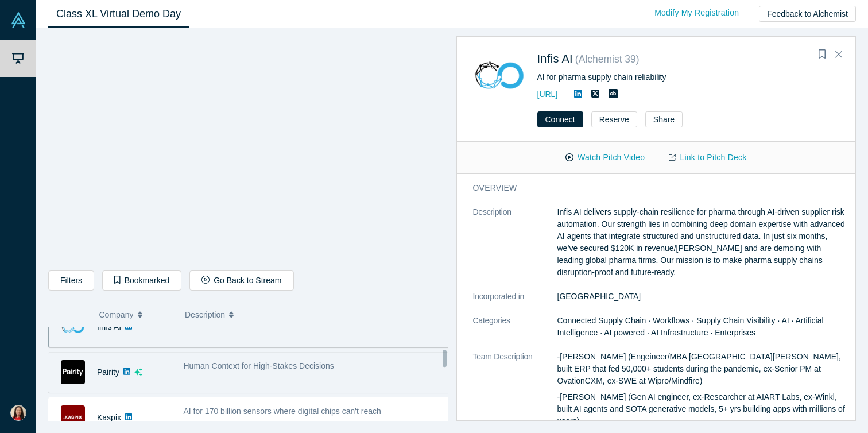 This screenshot has height=433, width=868. I want to click on button: Company, so click(136, 314).